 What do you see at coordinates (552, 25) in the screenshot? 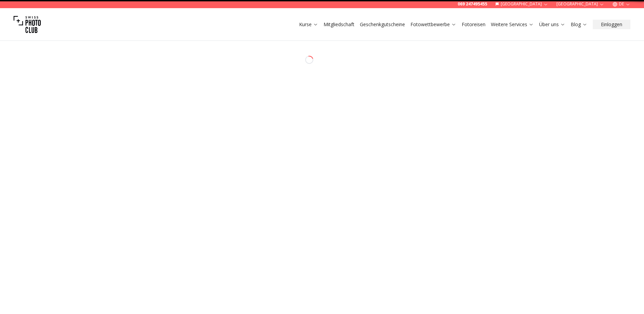
I see `a: Über uns` at bounding box center [552, 25].